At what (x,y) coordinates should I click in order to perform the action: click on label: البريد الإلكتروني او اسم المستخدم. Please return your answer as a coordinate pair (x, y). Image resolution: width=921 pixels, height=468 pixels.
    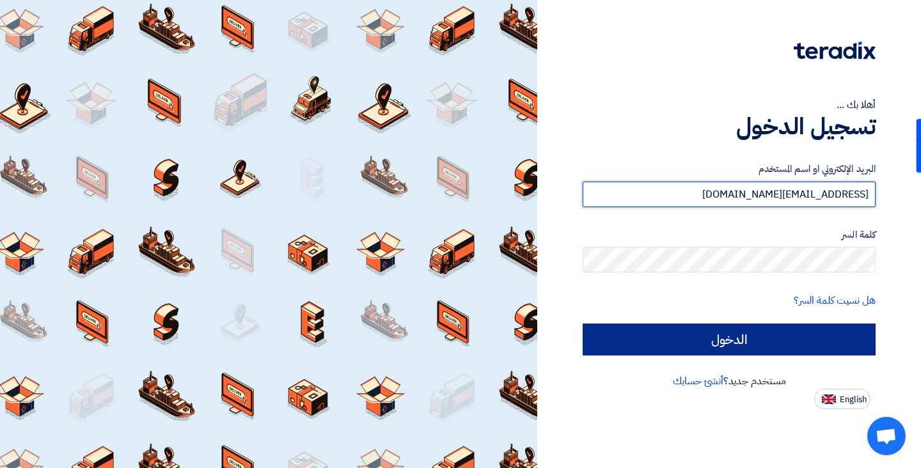
    Looking at the image, I should click on (729, 169).